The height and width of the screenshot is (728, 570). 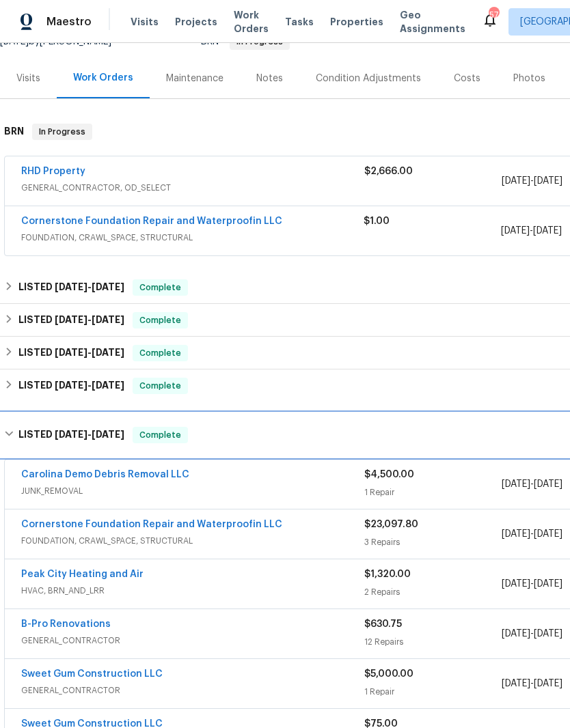 What do you see at coordinates (195, 79) in the screenshot?
I see `div: Maintenance` at bounding box center [195, 79].